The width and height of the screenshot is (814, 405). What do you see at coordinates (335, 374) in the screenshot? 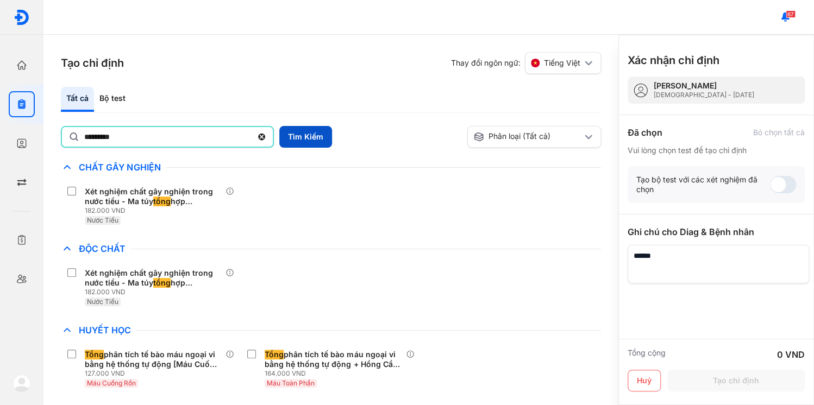
I see `div: 164.000 VND` at bounding box center [335, 374].